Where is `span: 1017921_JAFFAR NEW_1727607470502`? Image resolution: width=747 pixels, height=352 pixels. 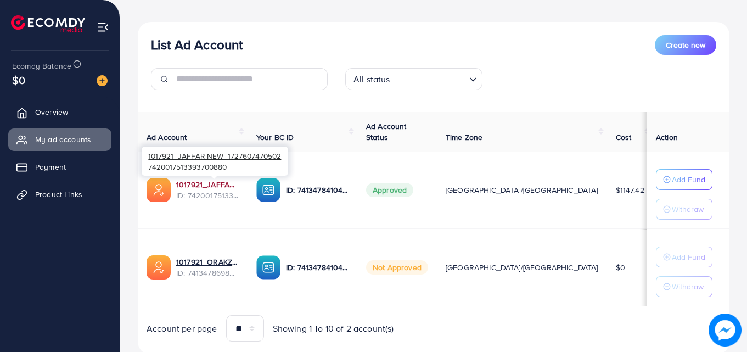
span: 1017921_JAFFAR NEW_1727607470502 is located at coordinates (214, 155).